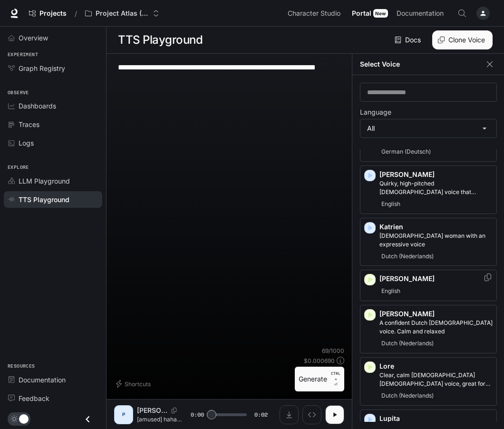 The height and width of the screenshot is (429, 504). What do you see at coordinates (53, 68) in the screenshot?
I see `a: Graph Registry` at bounding box center [53, 68].